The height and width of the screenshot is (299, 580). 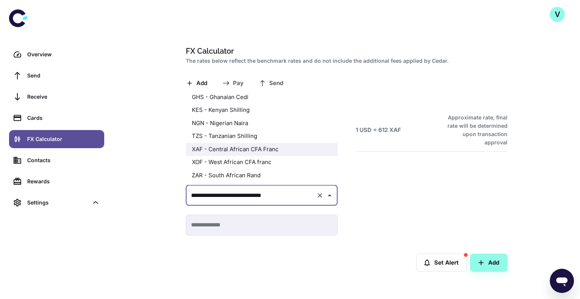 I want to click on a: Rewards, so click(x=57, y=181).